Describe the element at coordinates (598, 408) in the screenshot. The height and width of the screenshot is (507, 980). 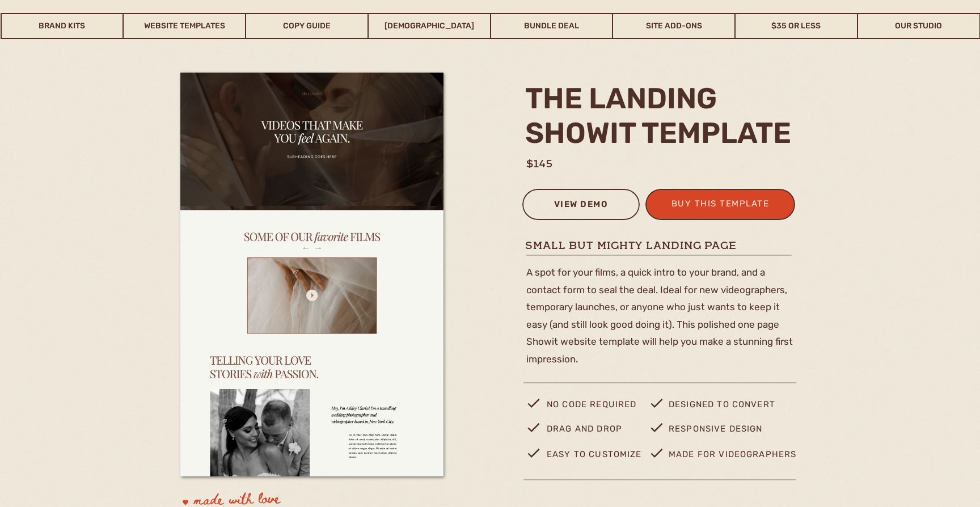
I see `p: no code required` at that location.